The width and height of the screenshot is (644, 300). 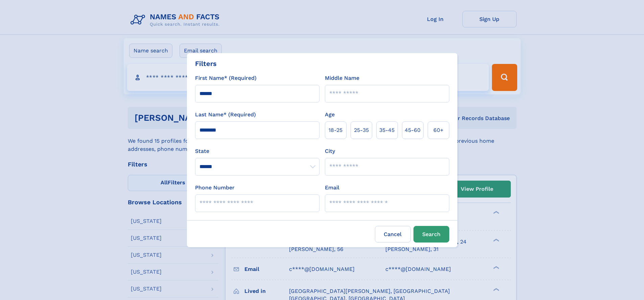 I want to click on span: 35‑45, so click(x=387, y=130).